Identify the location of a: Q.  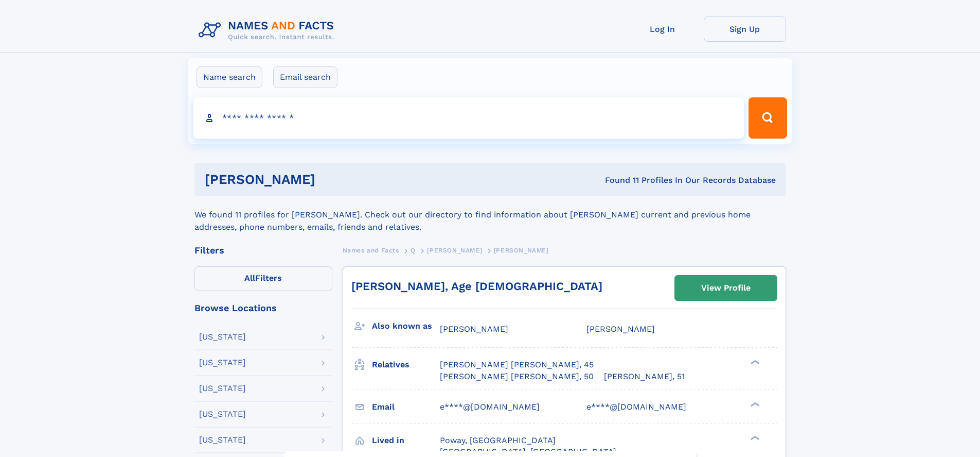
(413, 249).